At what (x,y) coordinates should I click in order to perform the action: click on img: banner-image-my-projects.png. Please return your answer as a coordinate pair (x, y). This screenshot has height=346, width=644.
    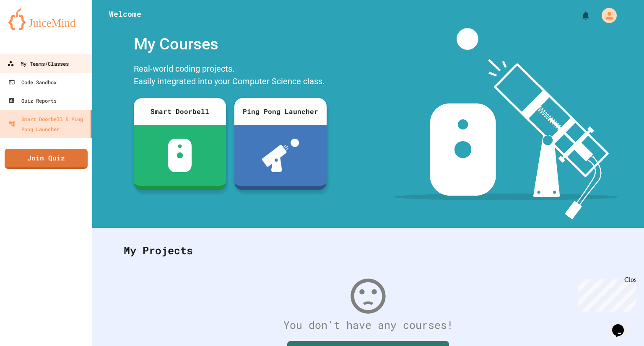
    Looking at the image, I should click on (506, 124).